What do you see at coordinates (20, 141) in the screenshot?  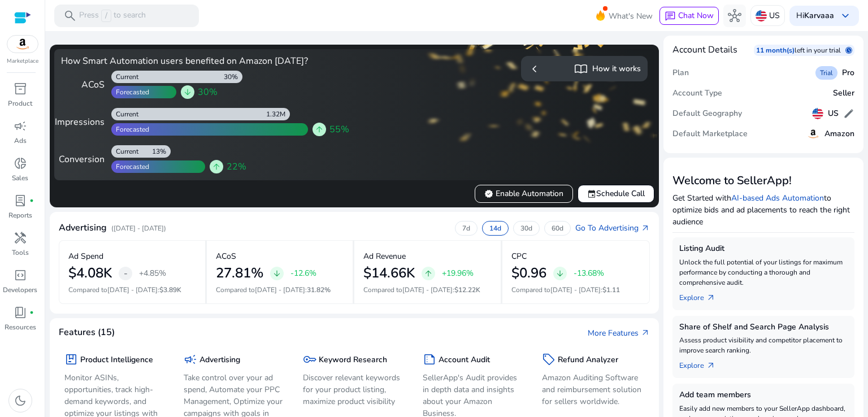 I see `p: Ads` at bounding box center [20, 141].